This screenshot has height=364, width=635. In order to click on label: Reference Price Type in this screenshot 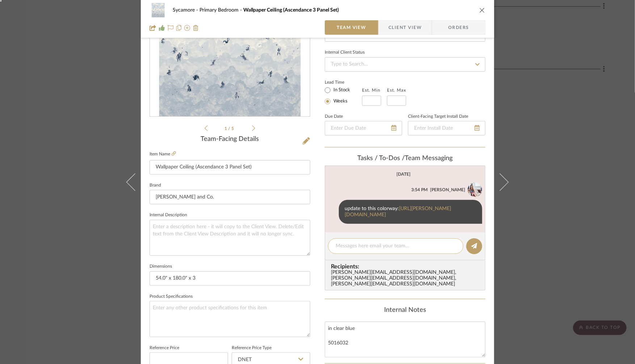, I will do `click(252, 348)`.